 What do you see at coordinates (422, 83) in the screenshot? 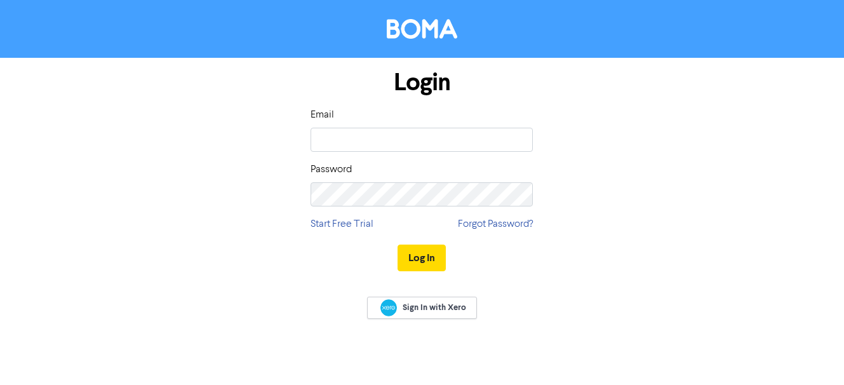
I see `h1: Login` at bounding box center [422, 83].